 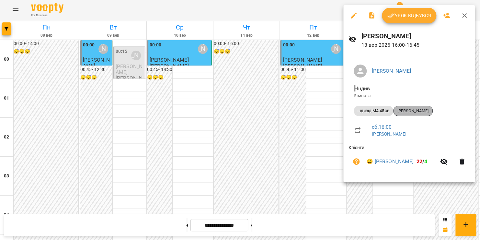 What do you see at coordinates (381, 127) in the screenshot?
I see `a: сб , 16:00` at bounding box center [381, 127].